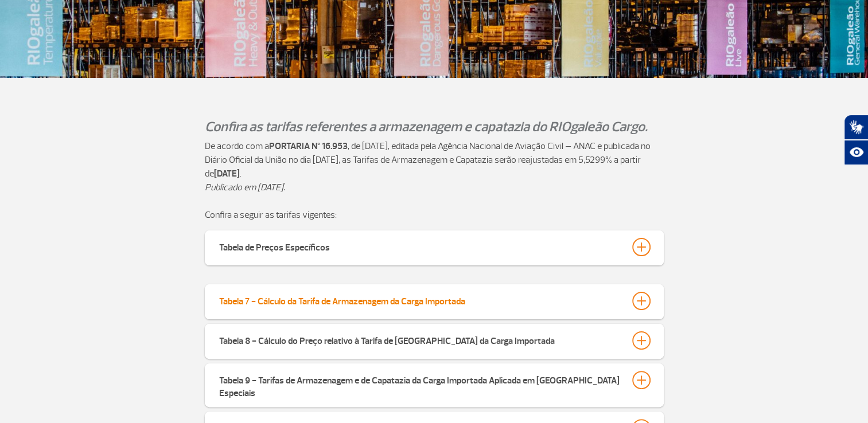  I want to click on button: Abrir recursos assistivos., so click(855, 153).